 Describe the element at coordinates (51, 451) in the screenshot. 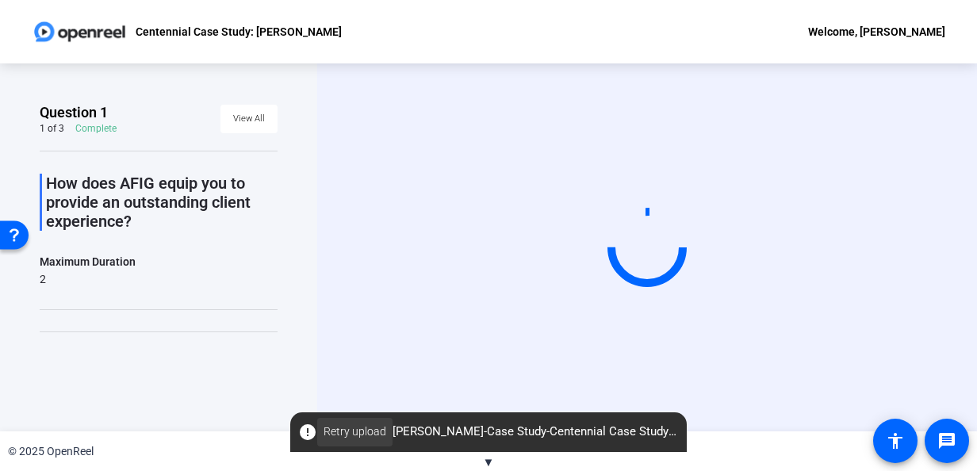

I see `div: © 2025 OpenReel` at that location.